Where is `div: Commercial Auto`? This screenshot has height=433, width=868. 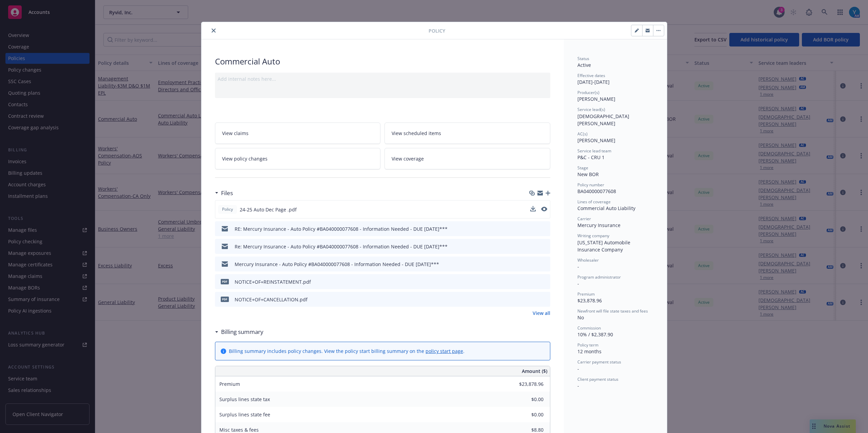
div: Commercial Auto is located at coordinates (382, 61).